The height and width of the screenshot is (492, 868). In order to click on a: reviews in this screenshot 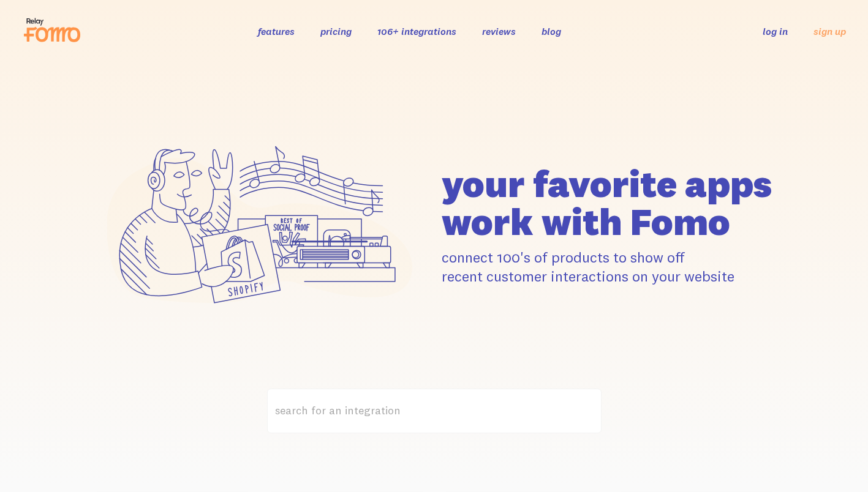, I will do `click(498, 31)`.